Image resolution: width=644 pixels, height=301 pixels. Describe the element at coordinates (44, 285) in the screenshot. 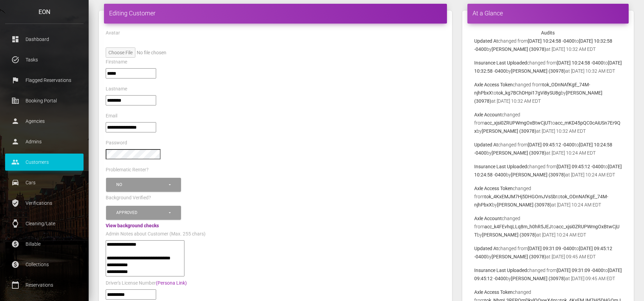

I see `p: Reservations` at that location.